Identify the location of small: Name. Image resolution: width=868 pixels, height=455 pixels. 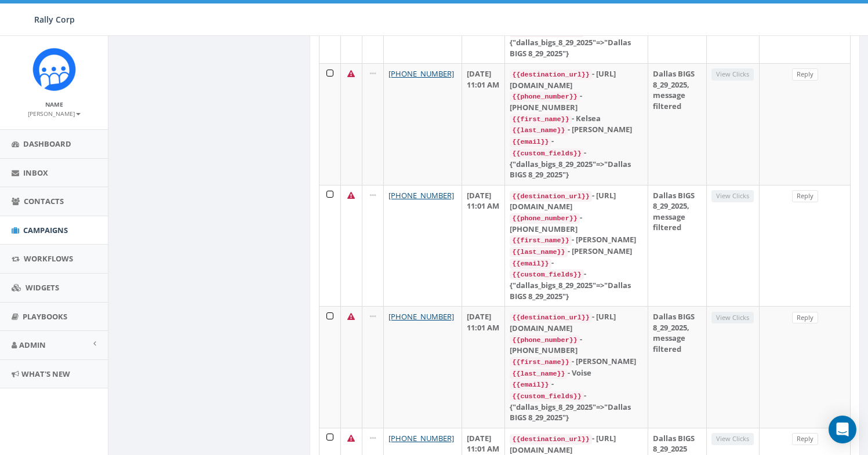
(54, 104).